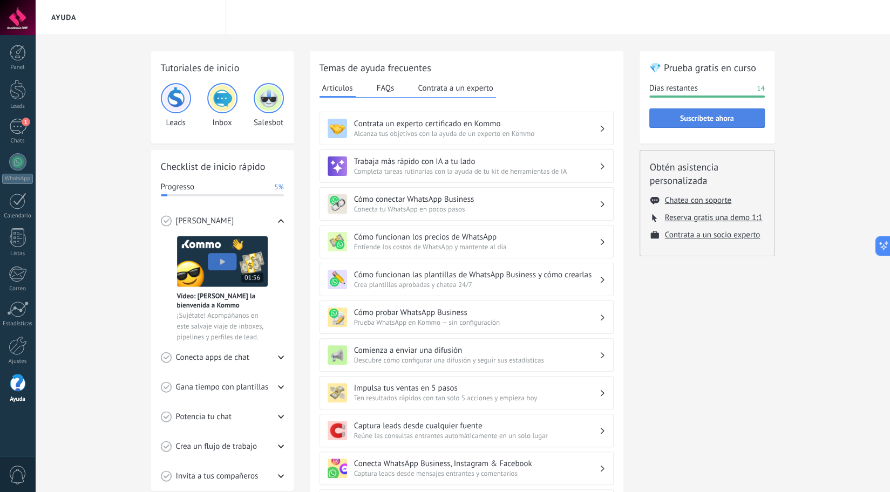 This screenshot has width=890, height=492. What do you see at coordinates (466, 67) in the screenshot?
I see `h2: Temas de ayuda frecuentes` at bounding box center [466, 67].